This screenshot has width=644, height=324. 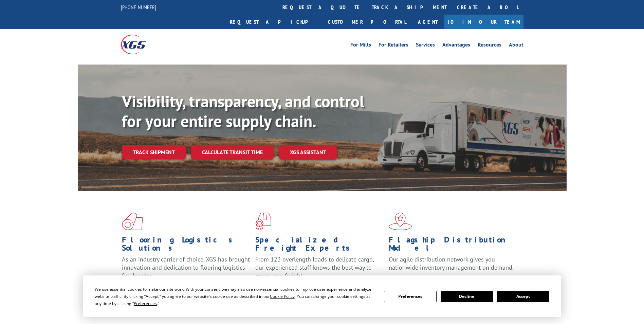 What do you see at coordinates (367, 22) in the screenshot?
I see `a: Customer Portal` at bounding box center [367, 22].